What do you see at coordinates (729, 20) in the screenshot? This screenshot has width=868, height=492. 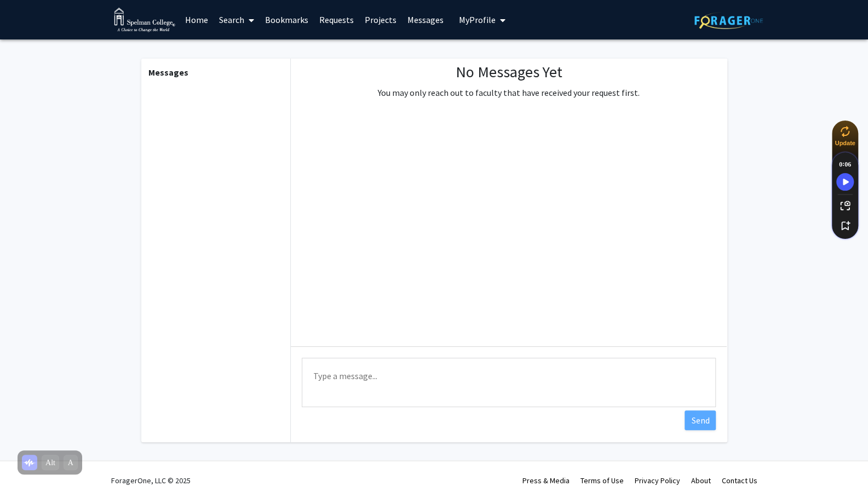 I see `img: ForagerOne Logo` at bounding box center [729, 20].